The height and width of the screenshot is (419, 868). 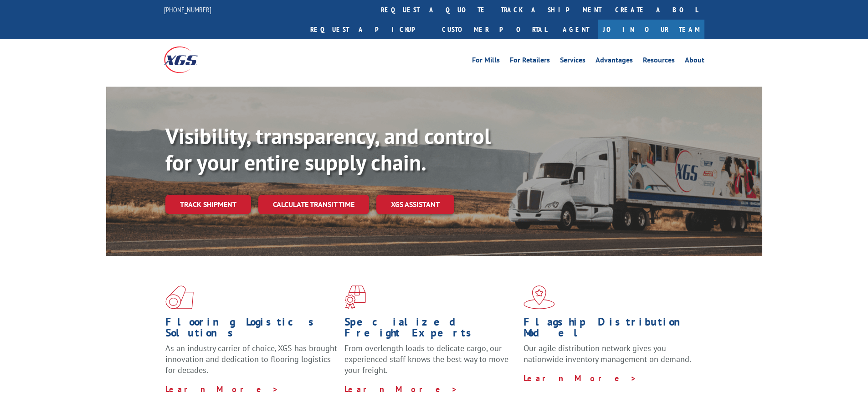 What do you see at coordinates (573, 61) in the screenshot?
I see `a: Services` at bounding box center [573, 61].